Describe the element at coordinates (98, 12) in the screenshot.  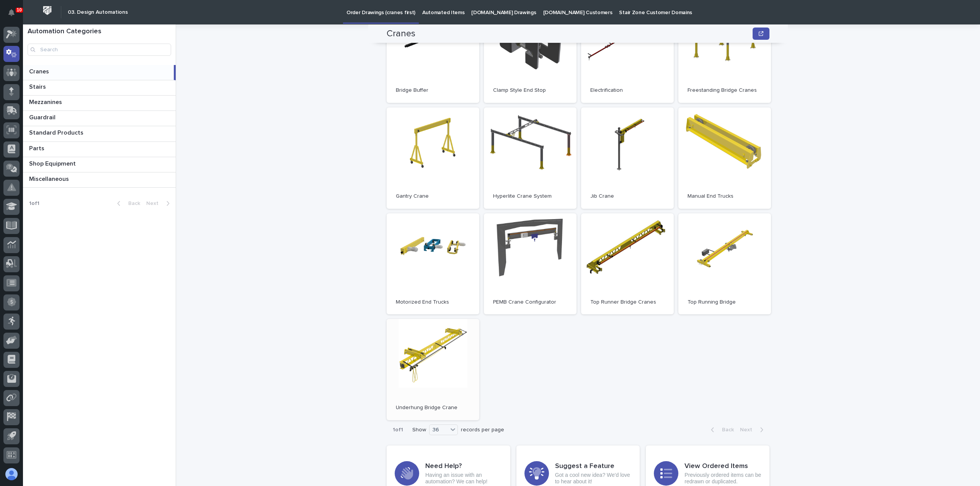
I see `h2: 03. Design Automations` at that location.